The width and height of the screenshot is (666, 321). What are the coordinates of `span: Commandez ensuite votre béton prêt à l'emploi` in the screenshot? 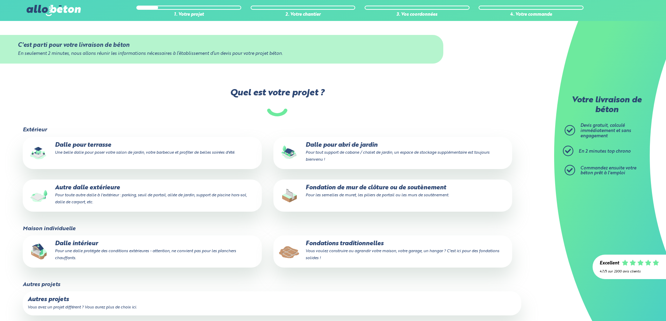 It's located at (608, 171).